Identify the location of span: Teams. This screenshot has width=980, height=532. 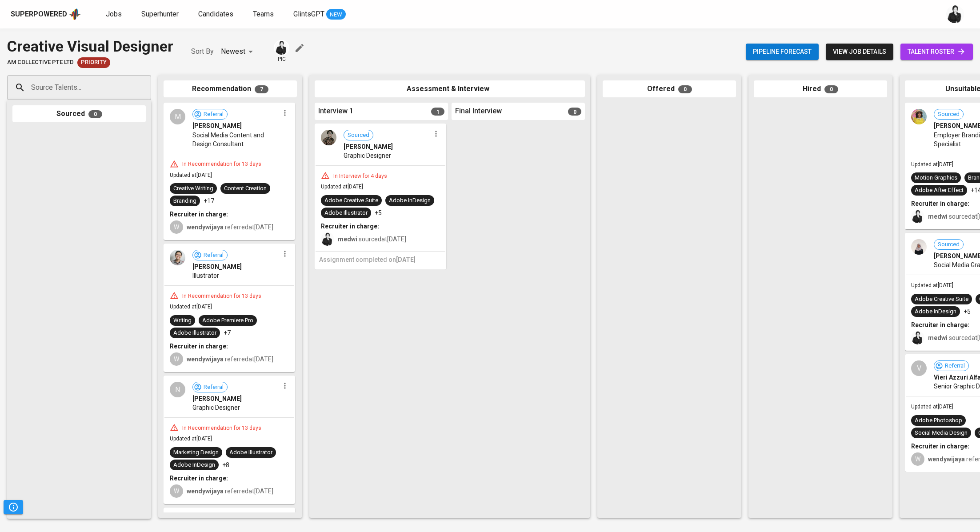
(263, 13).